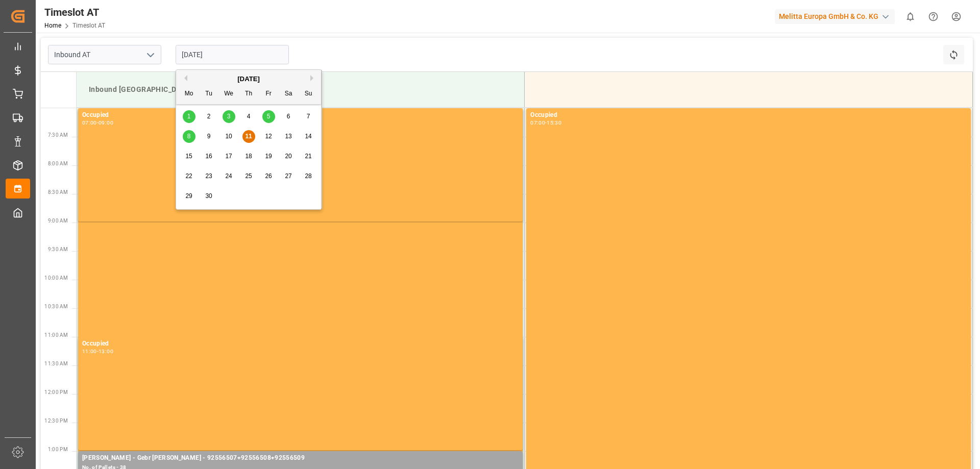 This screenshot has width=980, height=469. Describe the element at coordinates (229, 136) in the screenshot. I see `div: Choose Wednesday, September 10th, 2025` at that location.